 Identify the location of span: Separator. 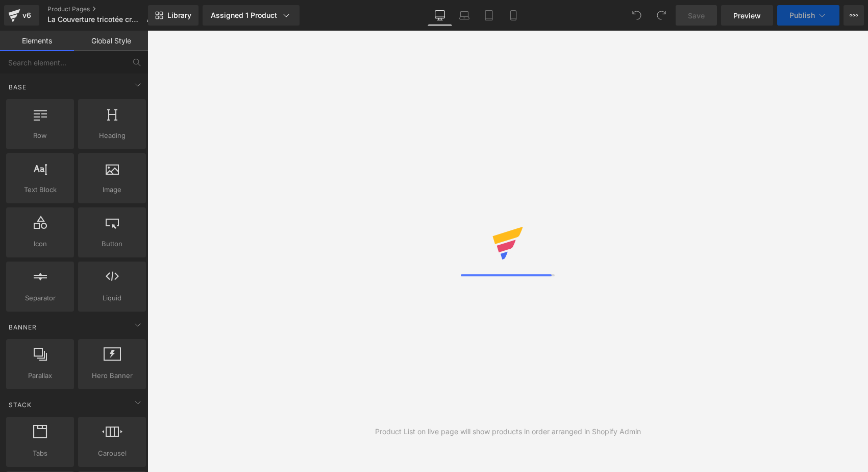
(40, 298).